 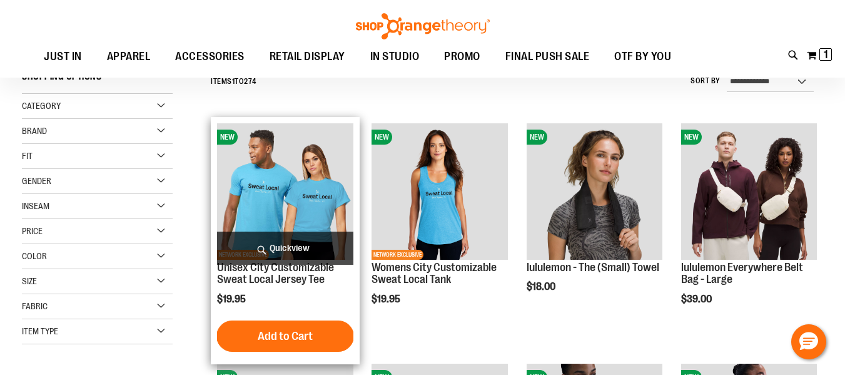 I want to click on span: Item Type, so click(x=40, y=331).